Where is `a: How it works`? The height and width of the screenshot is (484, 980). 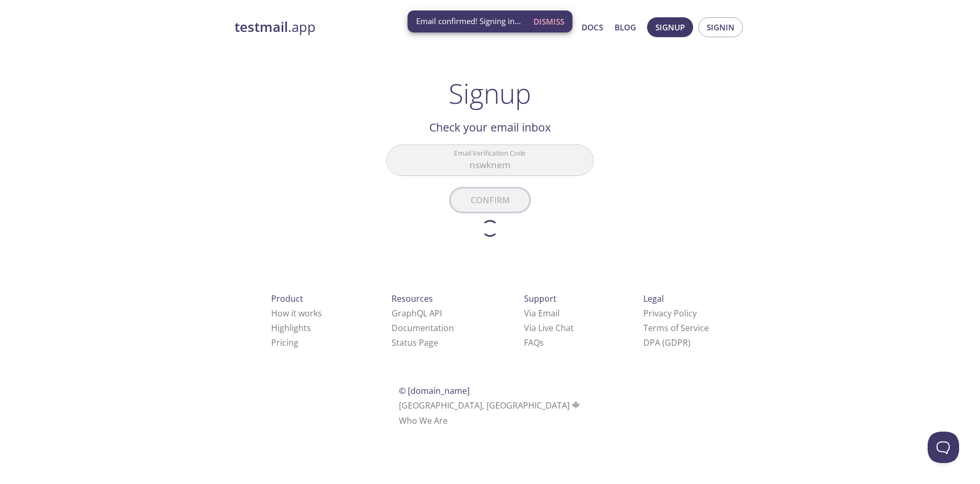
a: How it works is located at coordinates (296, 313).